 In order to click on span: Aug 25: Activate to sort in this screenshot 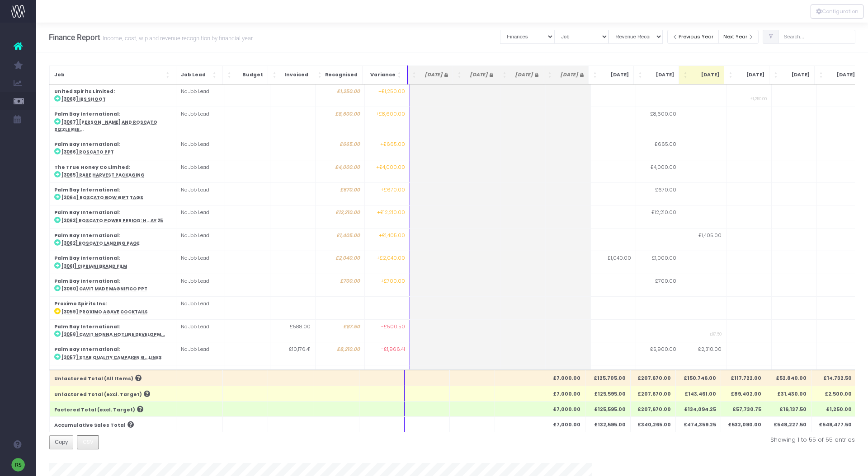, I will do `click(596, 75)`.